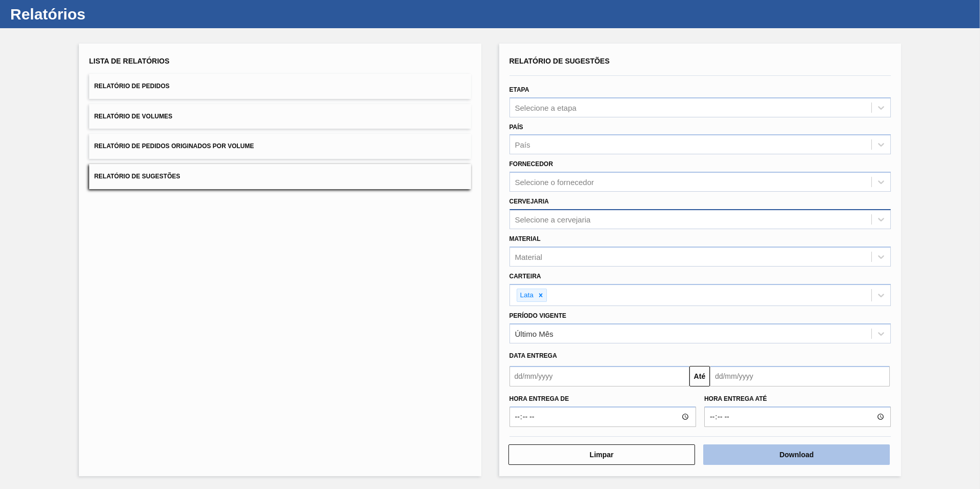  I want to click on div: País, so click(523, 144).